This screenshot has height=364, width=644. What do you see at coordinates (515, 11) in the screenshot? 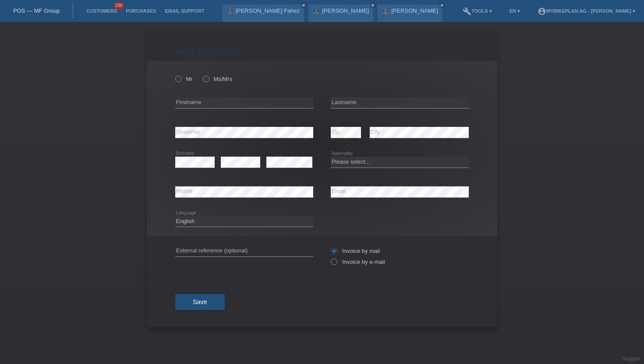
I see `a: EN ▾` at bounding box center [515, 11].